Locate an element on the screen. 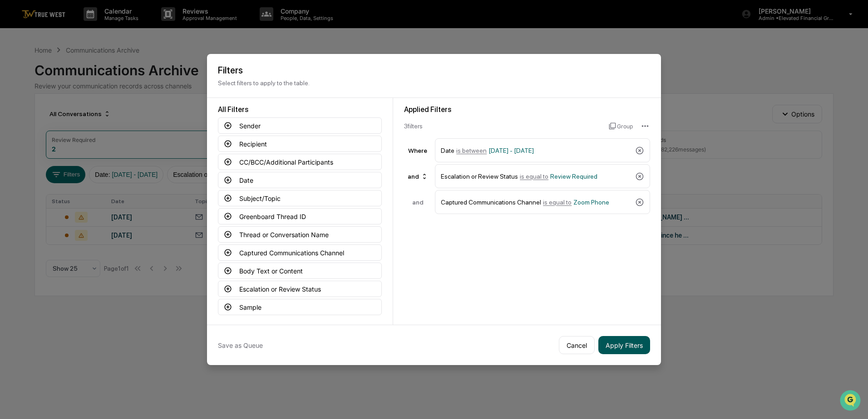 This screenshot has width=868, height=419. div: We're available if you need us! is located at coordinates (73, 82).